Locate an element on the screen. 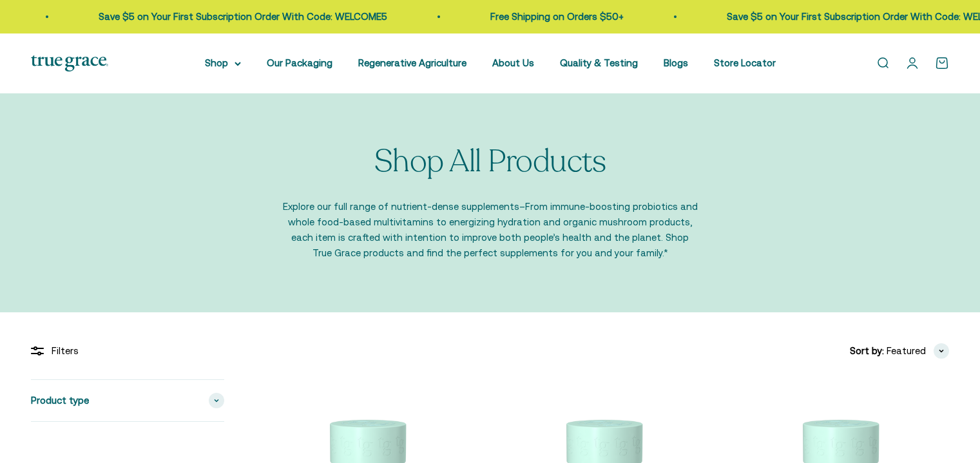 This screenshot has width=980, height=463. a: Our Packaging is located at coordinates (300, 63).